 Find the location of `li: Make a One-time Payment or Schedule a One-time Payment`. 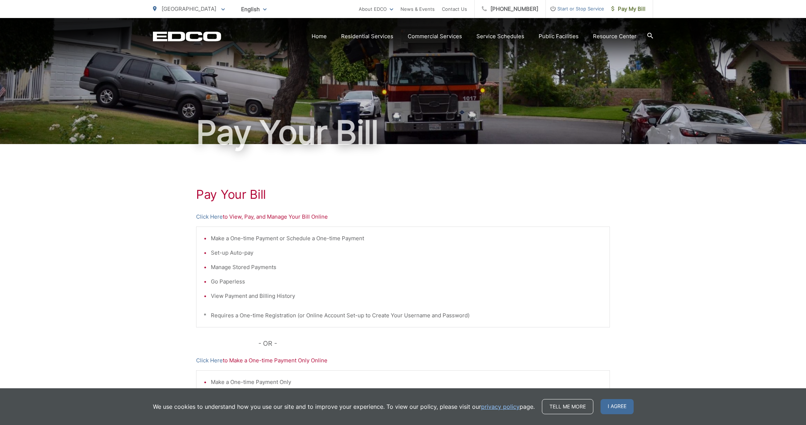

li: Make a One-time Payment or Schedule a One-time Payment is located at coordinates (407, 238).